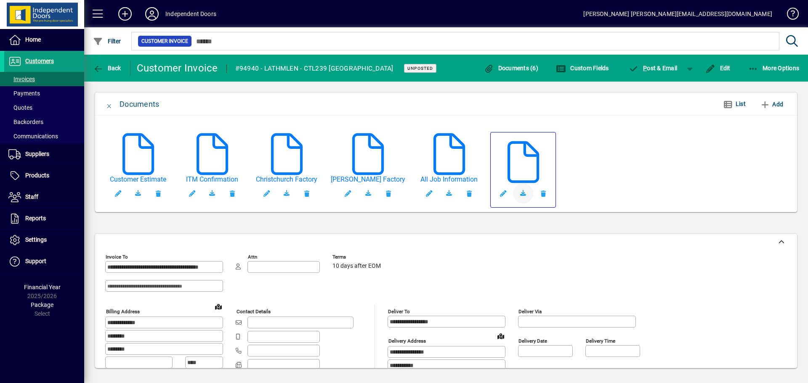 This screenshot has height=383, width=808. What do you see at coordinates (37, 154) in the screenshot?
I see `span: Suppliers` at bounding box center [37, 154].